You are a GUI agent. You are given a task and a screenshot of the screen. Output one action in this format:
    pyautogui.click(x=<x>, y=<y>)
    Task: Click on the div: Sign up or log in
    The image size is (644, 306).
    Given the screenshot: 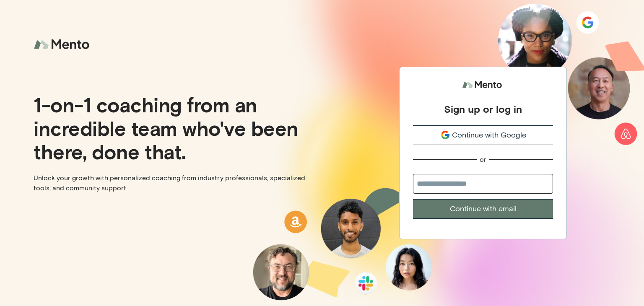 What is the action you would take?
    pyautogui.click(x=483, y=109)
    